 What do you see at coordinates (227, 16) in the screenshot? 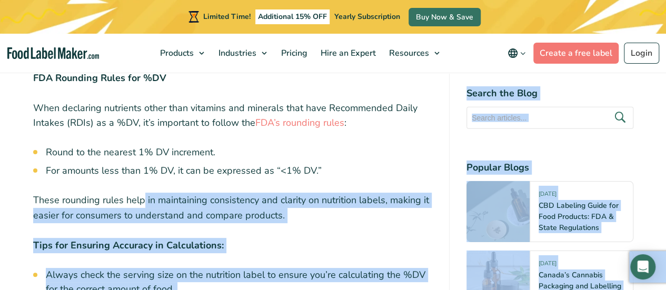
I see `span: Limited Time!` at bounding box center [227, 16].